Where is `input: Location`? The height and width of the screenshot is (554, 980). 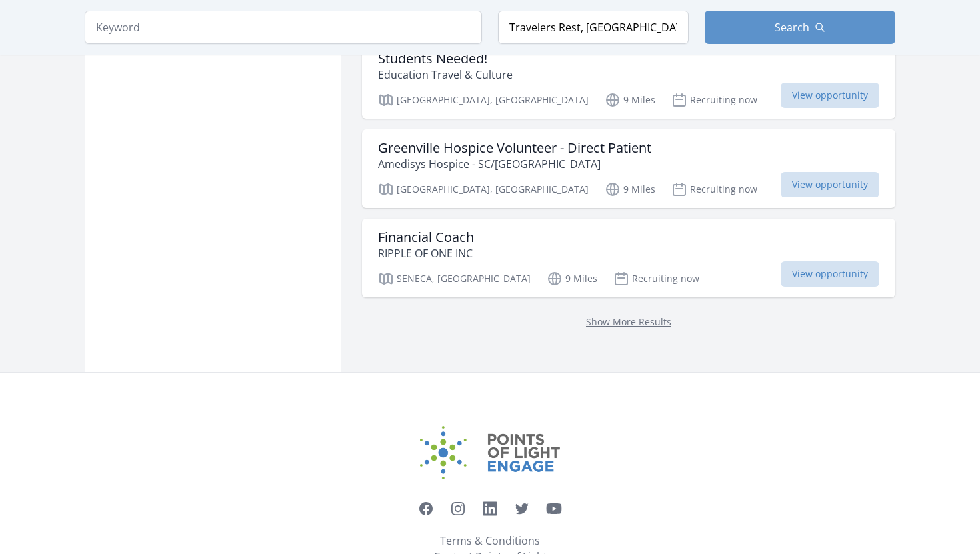
input: Location is located at coordinates (593, 28).